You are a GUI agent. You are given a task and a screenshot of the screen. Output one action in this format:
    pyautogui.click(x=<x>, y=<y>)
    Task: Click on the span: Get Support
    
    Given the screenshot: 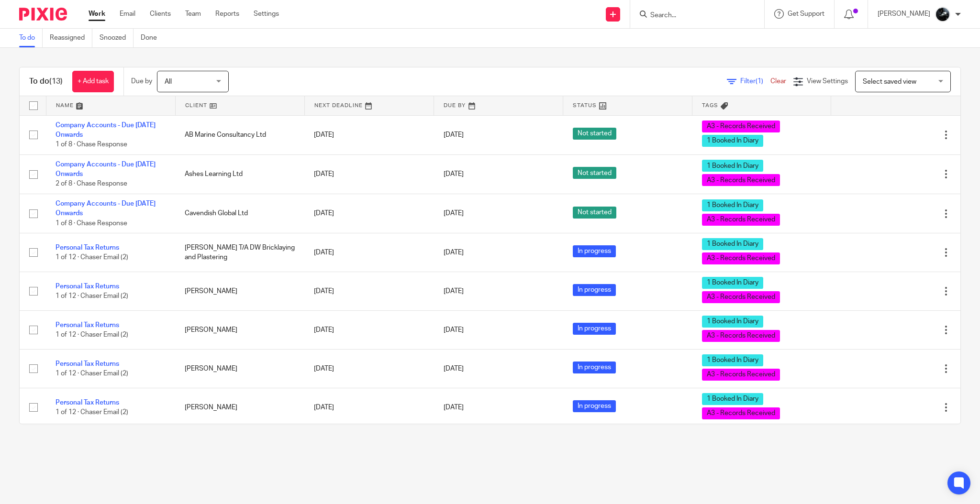 What is the action you would take?
    pyautogui.click(x=806, y=14)
    